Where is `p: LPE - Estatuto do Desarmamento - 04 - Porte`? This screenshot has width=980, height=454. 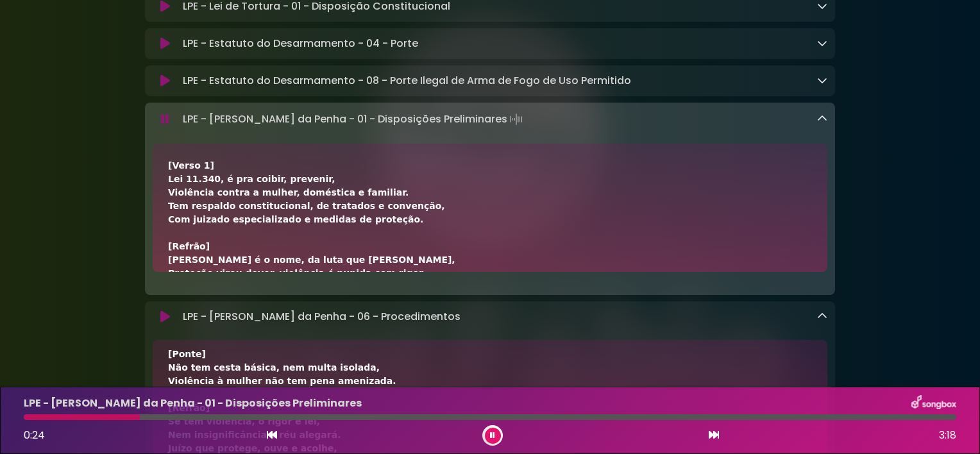
p: LPE - Estatuto do Desarmamento - 04 - Porte is located at coordinates (300, 44).